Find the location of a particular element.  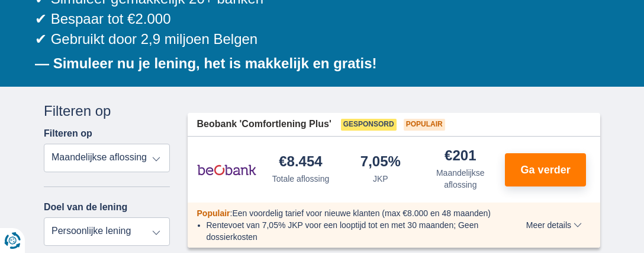

div: Filteren op is located at coordinates (107, 111).